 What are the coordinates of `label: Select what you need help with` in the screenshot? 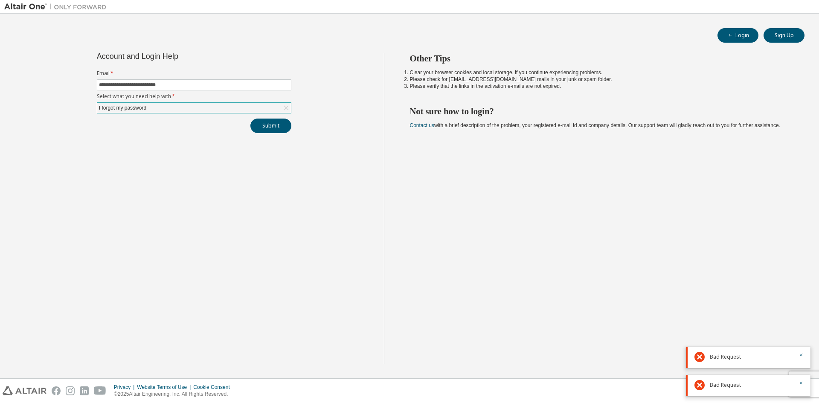 It's located at (194, 96).